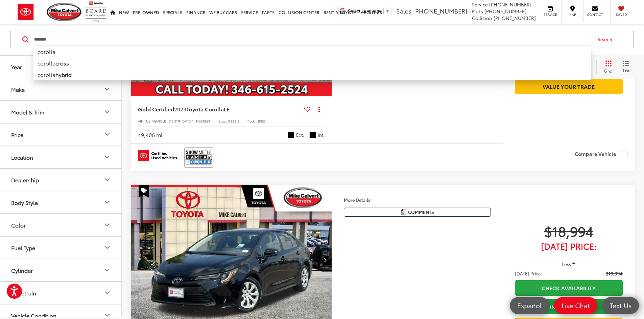 The width and height of the screenshot is (644, 319). What do you see at coordinates (312, 39) in the screenshot?
I see `form: Search by Make, Model, or Keyword` at bounding box center [312, 39].